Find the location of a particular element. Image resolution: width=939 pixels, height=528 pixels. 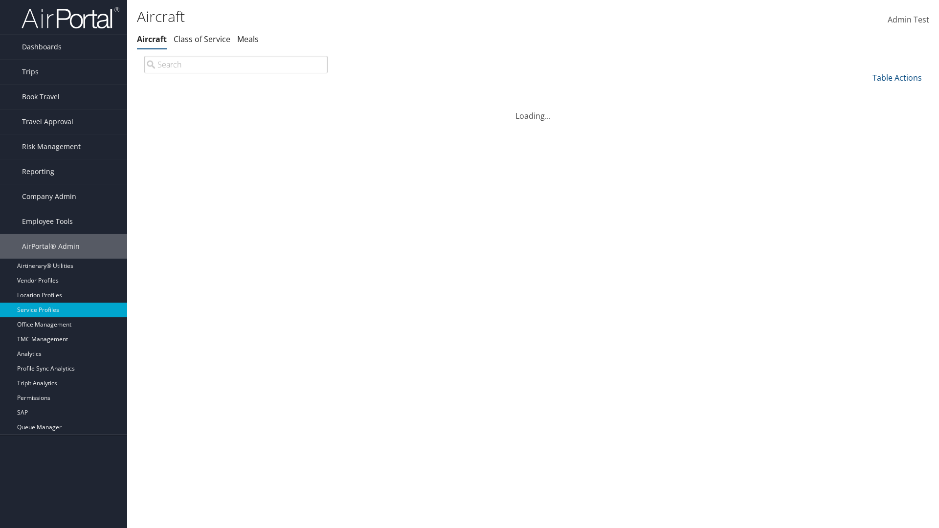

span: Reporting is located at coordinates (38, 172).